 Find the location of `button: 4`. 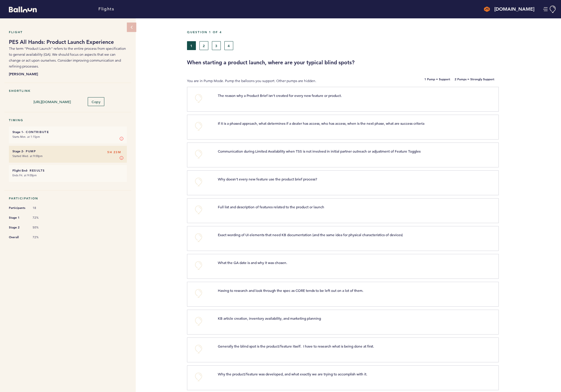

button: 4 is located at coordinates (229, 46).